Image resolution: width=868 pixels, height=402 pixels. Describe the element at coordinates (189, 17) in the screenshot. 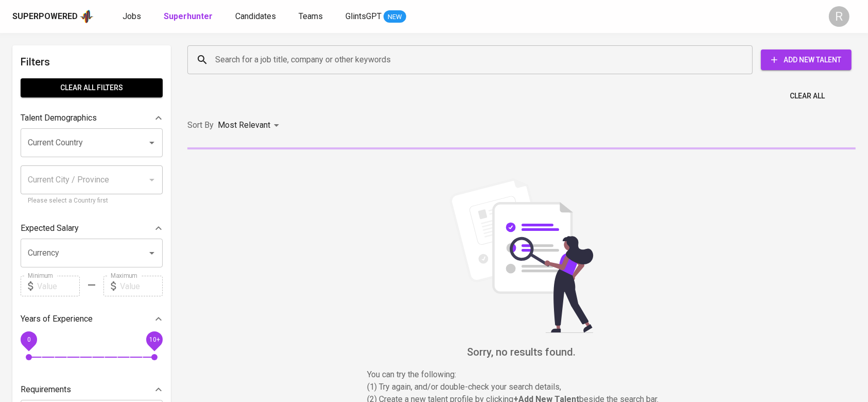

I see `a: Superhunter` at that location.